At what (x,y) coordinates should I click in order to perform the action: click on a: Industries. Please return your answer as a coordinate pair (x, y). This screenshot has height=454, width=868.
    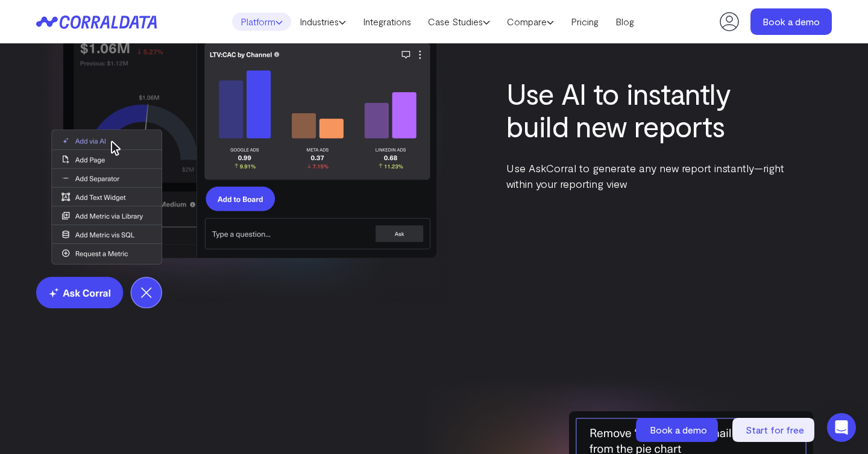
    Looking at the image, I should click on (323, 22).